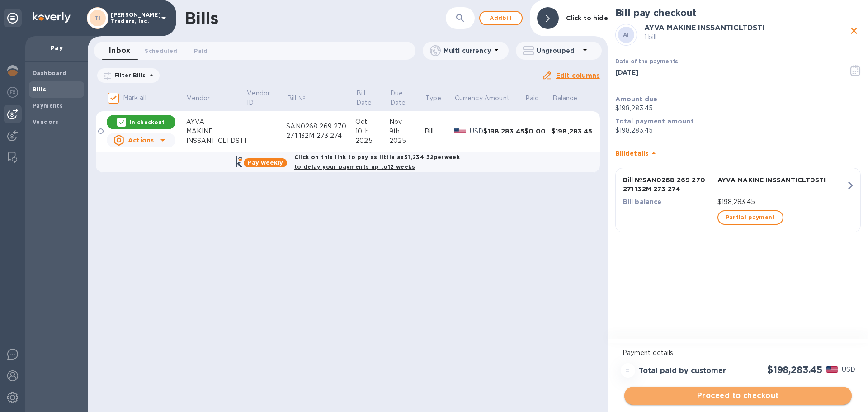  What do you see at coordinates (201, 18) in the screenshot?
I see `h1: Bills` at bounding box center [201, 18].